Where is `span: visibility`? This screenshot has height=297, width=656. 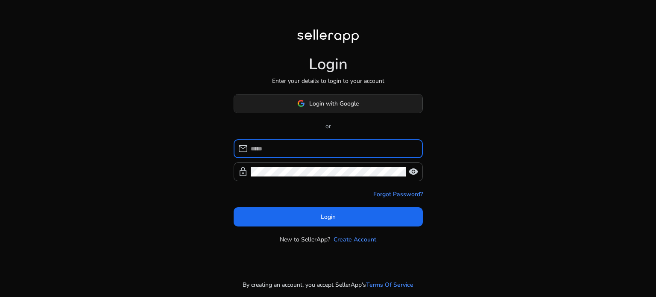
span: visibility is located at coordinates (413, 172).